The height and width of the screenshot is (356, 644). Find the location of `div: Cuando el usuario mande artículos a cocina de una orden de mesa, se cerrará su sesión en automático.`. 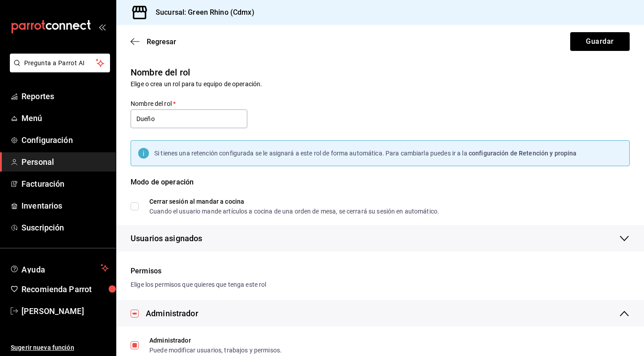

div: Cuando el usuario mande artículos a cocina de una orden de mesa, se cerrará su sesión en automático. is located at coordinates (294, 211).